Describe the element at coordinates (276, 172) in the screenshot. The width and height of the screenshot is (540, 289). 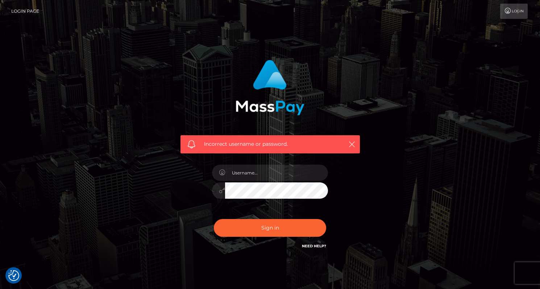
I see `input: Username...` at that location.